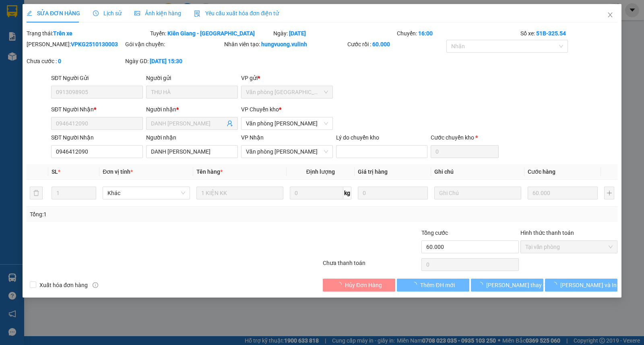  What do you see at coordinates (209, 172) in the screenshot?
I see `span: Tên hàng` at bounding box center [209, 172].